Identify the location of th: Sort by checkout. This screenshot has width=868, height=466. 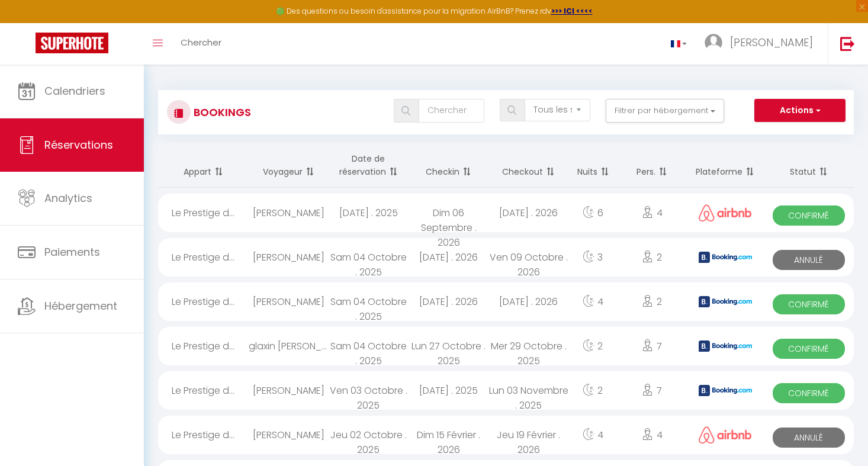
(528, 165).